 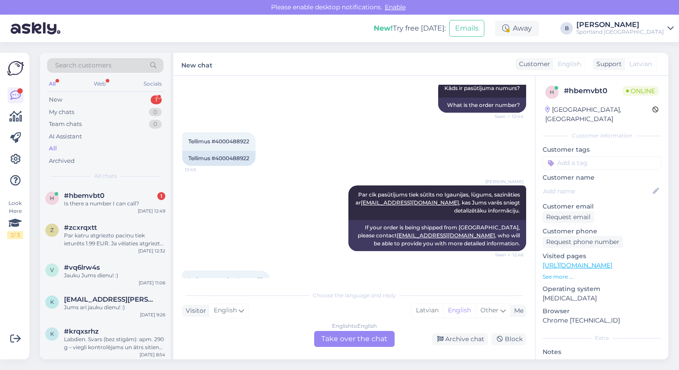 What do you see at coordinates (100, 84) in the screenshot?
I see `div: Web` at bounding box center [100, 84].